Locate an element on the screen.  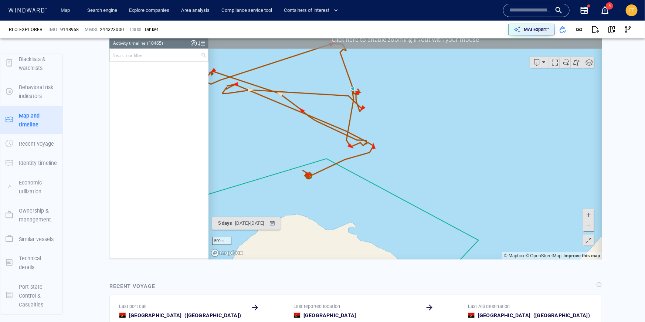
button: MAI Expert™ is located at coordinates (531, 30).